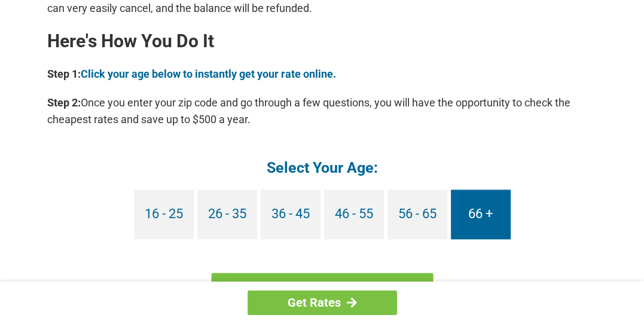 This screenshot has width=644, height=324. What do you see at coordinates (64, 73) in the screenshot?
I see `b: Step 1:` at bounding box center [64, 73].